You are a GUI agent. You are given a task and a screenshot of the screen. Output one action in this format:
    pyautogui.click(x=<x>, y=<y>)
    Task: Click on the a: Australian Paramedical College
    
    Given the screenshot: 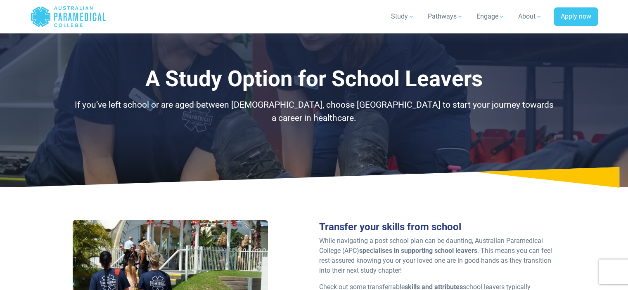 What is the action you would take?
    pyautogui.click(x=68, y=17)
    